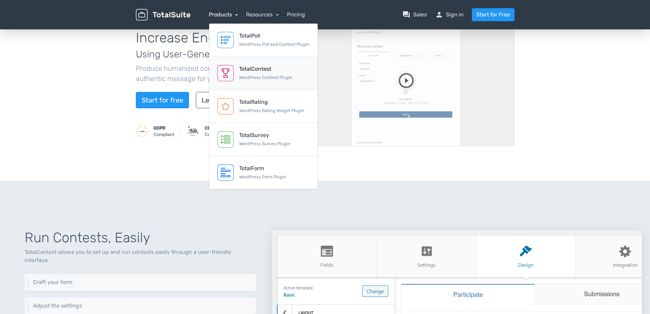 This screenshot has height=314, width=650. Describe the element at coordinates (142, 305) in the screenshot. I see `h6: Adjust the settings` at that location.